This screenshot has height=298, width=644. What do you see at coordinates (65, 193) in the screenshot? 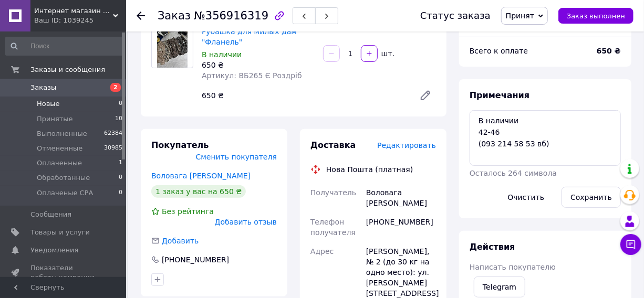
I see `span: Оплаченые СРА` at bounding box center [65, 193].